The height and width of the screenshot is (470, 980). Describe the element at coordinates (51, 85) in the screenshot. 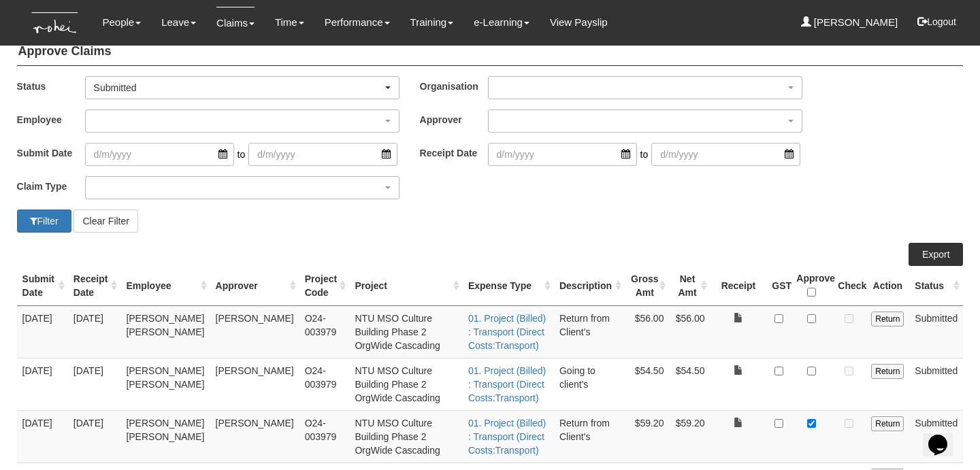

I see `label: Status` at that location.